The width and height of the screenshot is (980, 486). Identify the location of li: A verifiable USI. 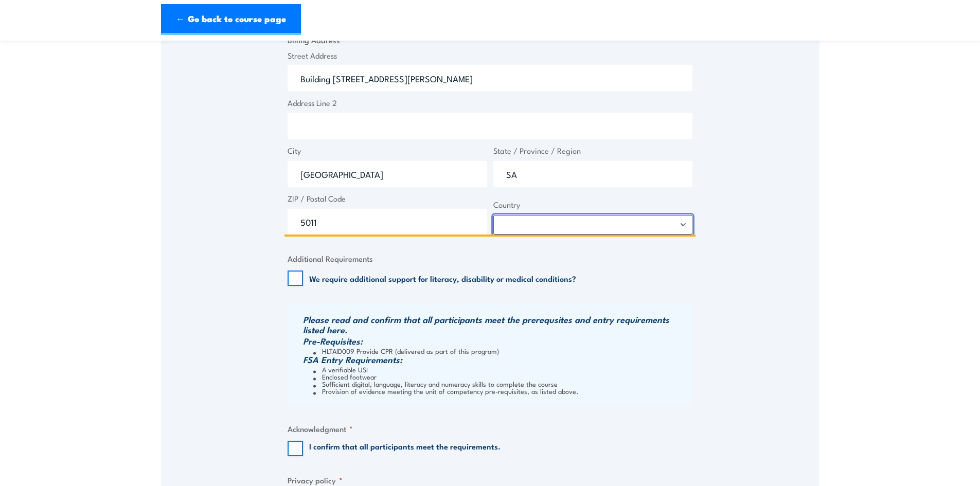
(501, 369).